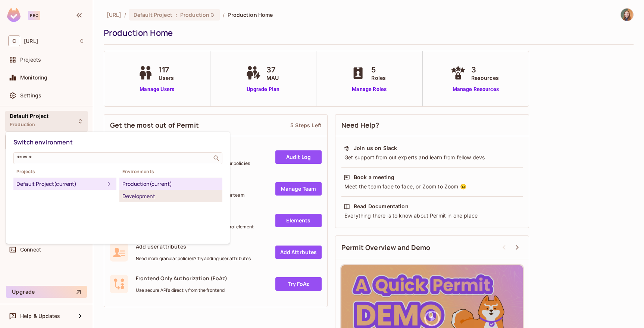 The height and width of the screenshot is (328, 644). Describe the element at coordinates (65, 172) in the screenshot. I see `span: Projects` at that location.